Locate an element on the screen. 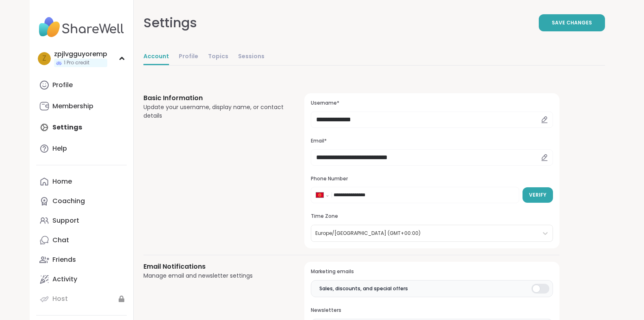  span: Verify is located at coordinates (538, 195).